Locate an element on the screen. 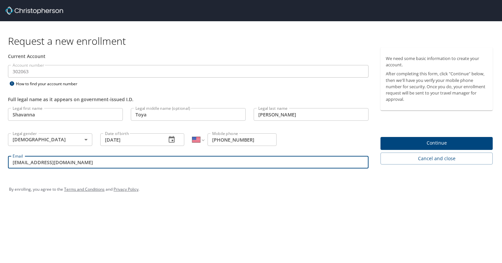 The height and width of the screenshot is (263, 502). div: Current Account is located at coordinates (188, 56).